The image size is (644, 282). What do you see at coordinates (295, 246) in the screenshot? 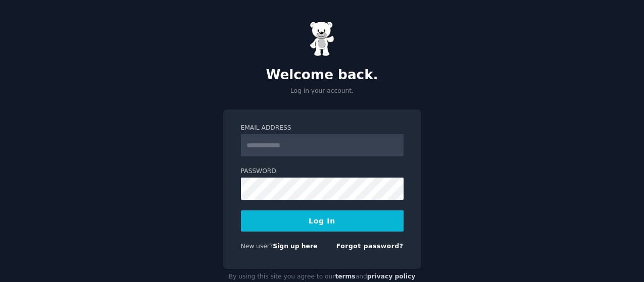
I see `a: Sign up here` at bounding box center [295, 246].